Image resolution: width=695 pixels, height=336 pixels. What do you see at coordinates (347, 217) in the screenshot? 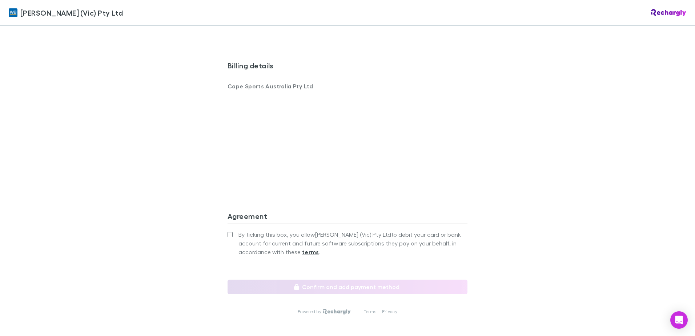
I see `h3: Agreement` at bounding box center [347, 217].